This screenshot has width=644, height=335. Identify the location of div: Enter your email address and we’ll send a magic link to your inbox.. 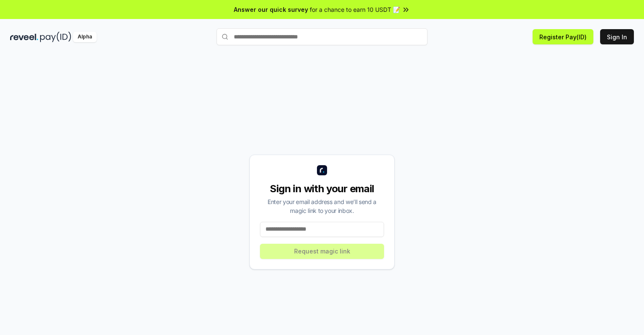
(322, 206).